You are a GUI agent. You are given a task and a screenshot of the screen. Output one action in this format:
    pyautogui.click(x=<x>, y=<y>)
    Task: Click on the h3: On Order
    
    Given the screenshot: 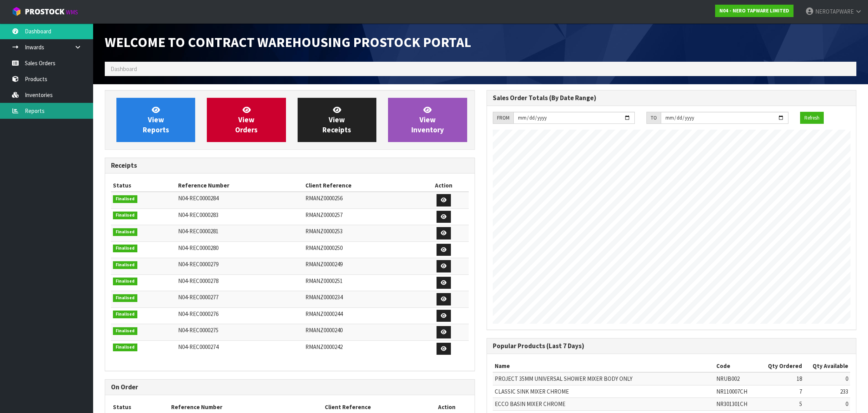 What is the action you would take?
    pyautogui.click(x=290, y=387)
    